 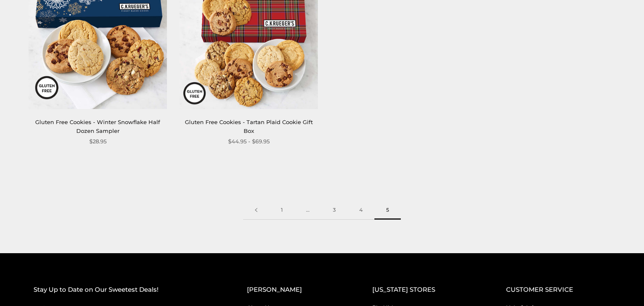 I want to click on h2: CUSTOMER SERVICE, so click(x=558, y=289).